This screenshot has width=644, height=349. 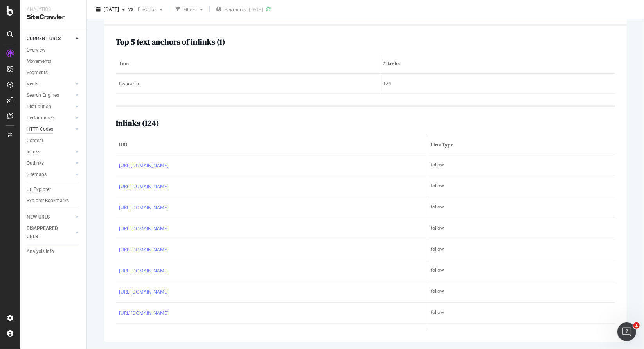 I want to click on span: Text, so click(x=247, y=64).